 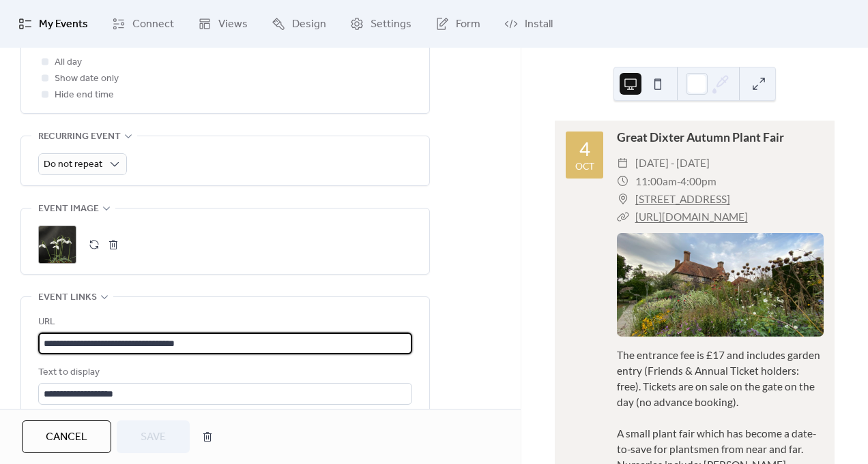 What do you see at coordinates (63, 25) in the screenshot?
I see `span: My Events` at bounding box center [63, 25].